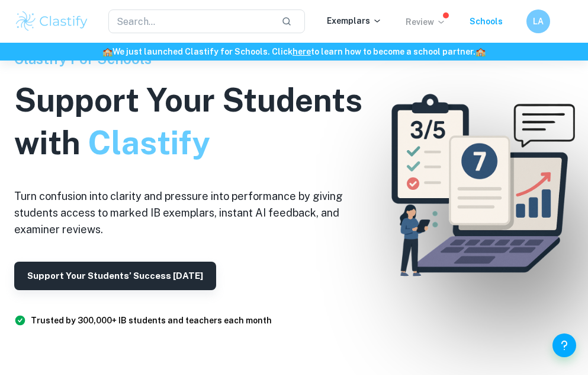  I want to click on button: Help and Feedback, so click(565, 345).